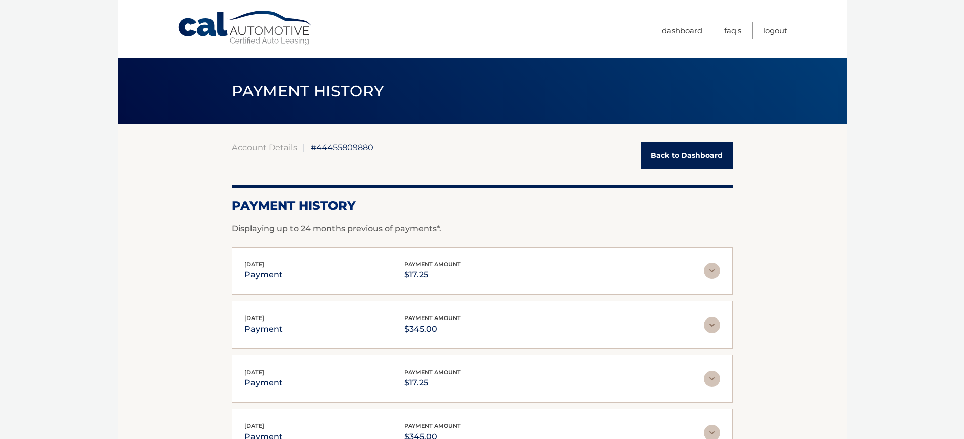 The height and width of the screenshot is (439, 964). What do you see at coordinates (732, 30) in the screenshot?
I see `a: FAQ's` at bounding box center [732, 30].